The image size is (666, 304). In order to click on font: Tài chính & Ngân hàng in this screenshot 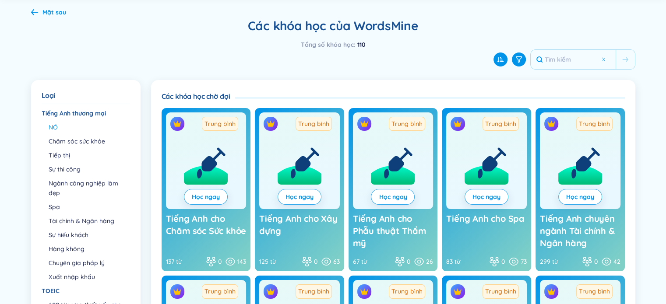, I will do `click(81, 221)`.